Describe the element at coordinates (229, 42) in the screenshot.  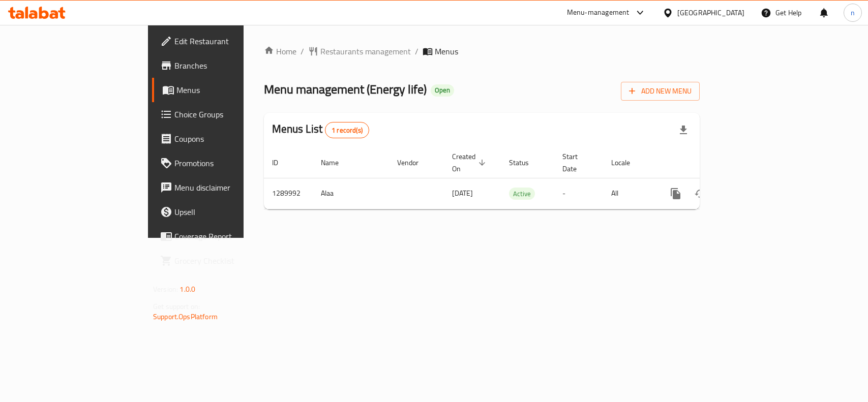
I see `span: Edit Restaurant` at that location.